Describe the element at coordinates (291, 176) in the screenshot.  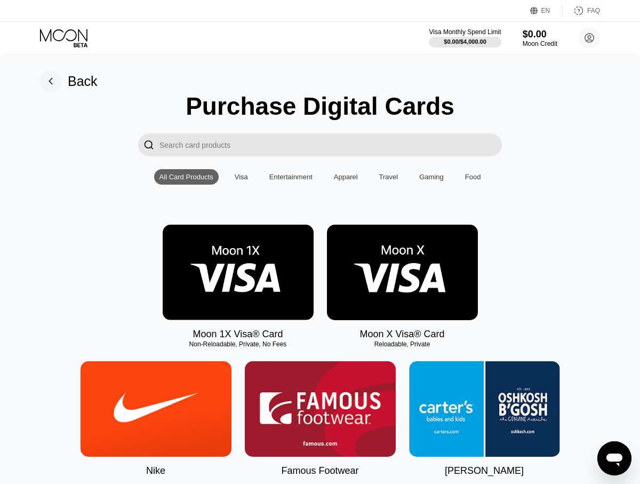
I see `div: Entertainment` at that location.